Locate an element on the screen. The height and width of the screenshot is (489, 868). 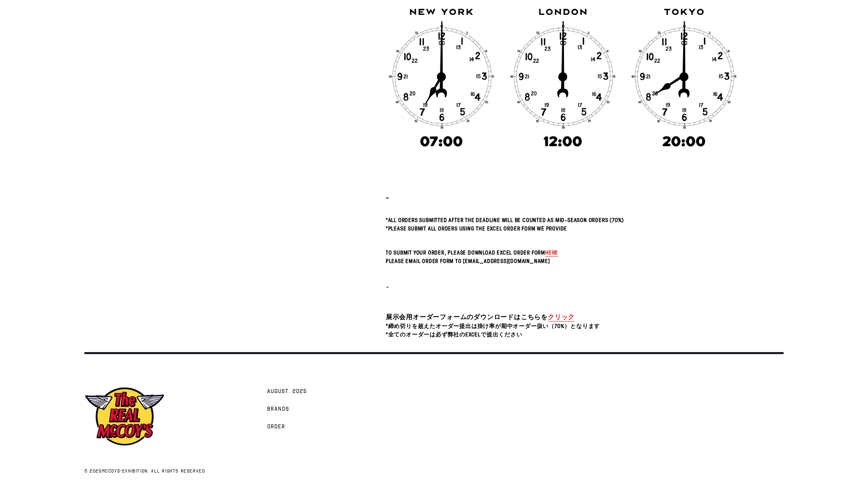
span: To submit your order, please download Excel Order Form is located at coordinates (465, 252).